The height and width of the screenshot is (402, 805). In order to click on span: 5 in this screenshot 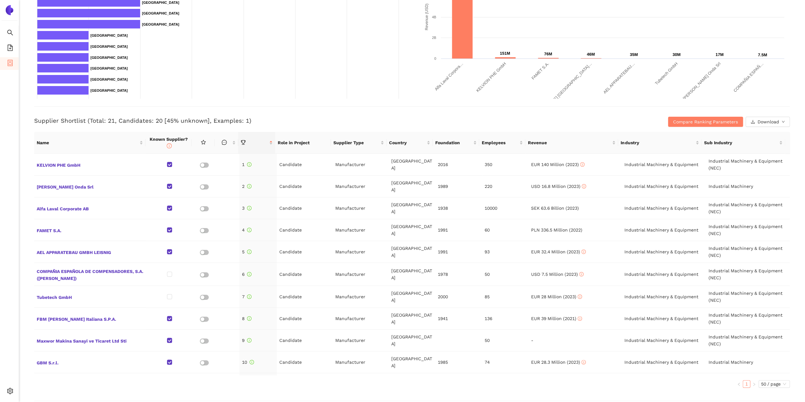, I will do `click(247, 252)`.